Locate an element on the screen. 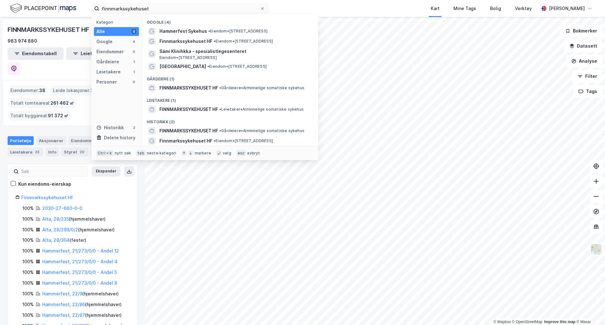 The image size is (605, 325). span: Hammerfest Sykehus is located at coordinates (183, 31).